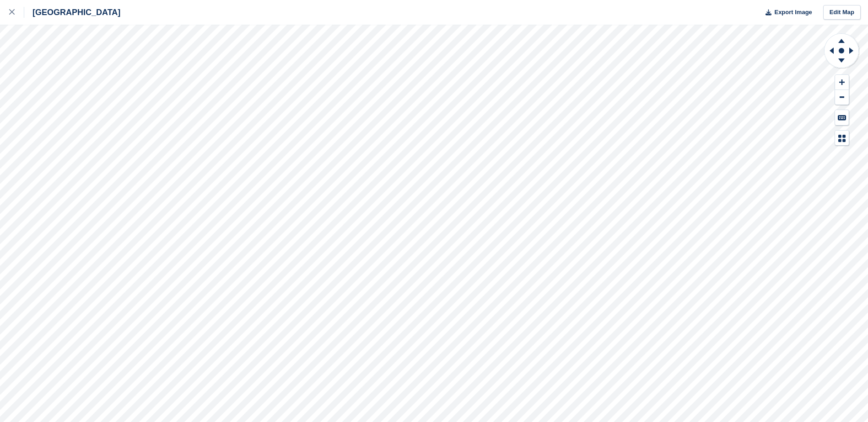 The height and width of the screenshot is (422, 868). I want to click on button: Export Image, so click(786, 12).